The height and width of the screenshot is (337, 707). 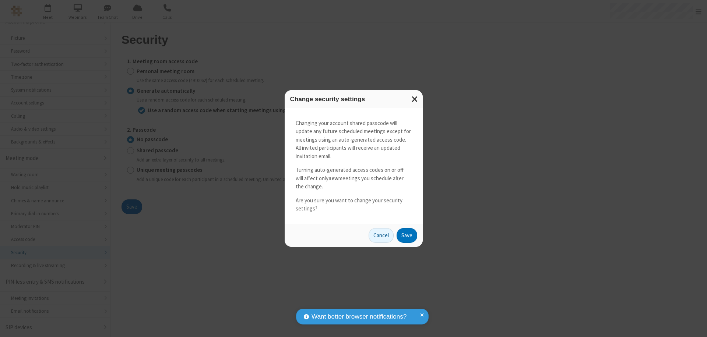 What do you see at coordinates (359, 317) in the screenshot?
I see `span: Want better browser notifications?` at bounding box center [359, 317].